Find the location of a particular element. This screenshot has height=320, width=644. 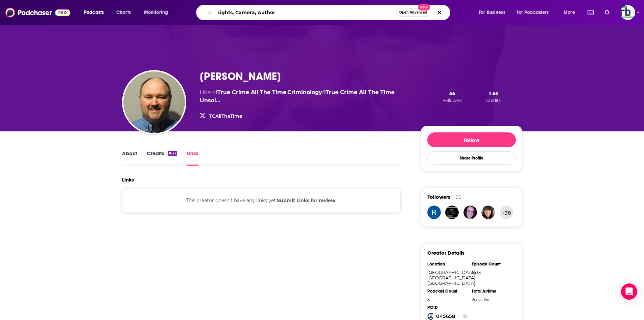

span: For Podcasters is located at coordinates (533, 13).